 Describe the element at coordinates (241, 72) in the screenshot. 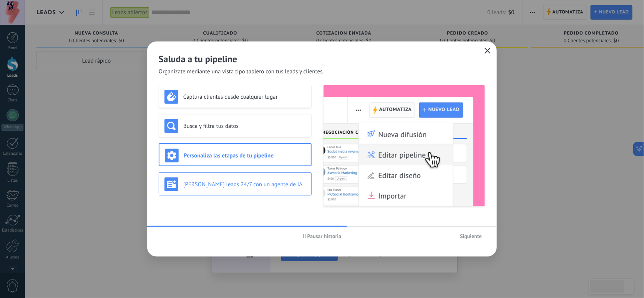

I see `span: Organízate mediante una vista tipo tablero con tus leads y clientes.` at that location.